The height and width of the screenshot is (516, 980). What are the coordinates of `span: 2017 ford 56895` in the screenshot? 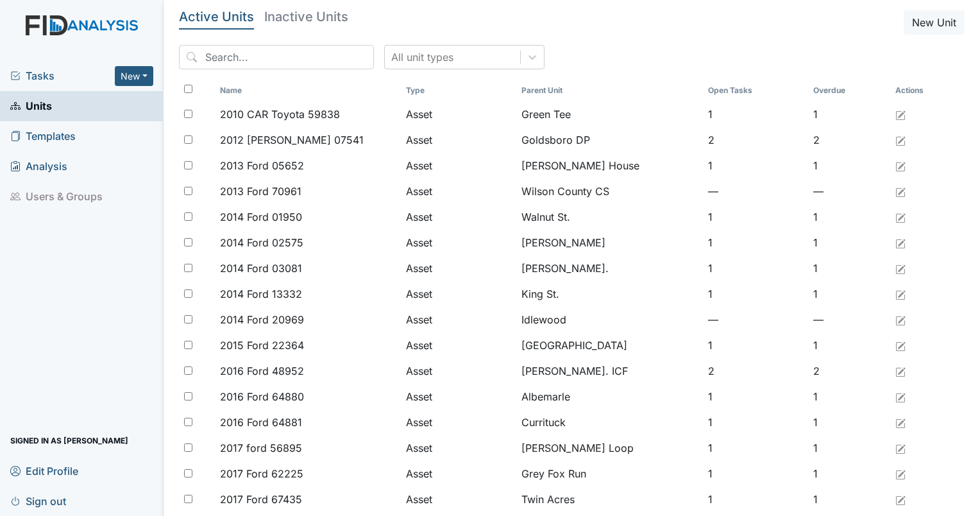 It's located at (261, 448).